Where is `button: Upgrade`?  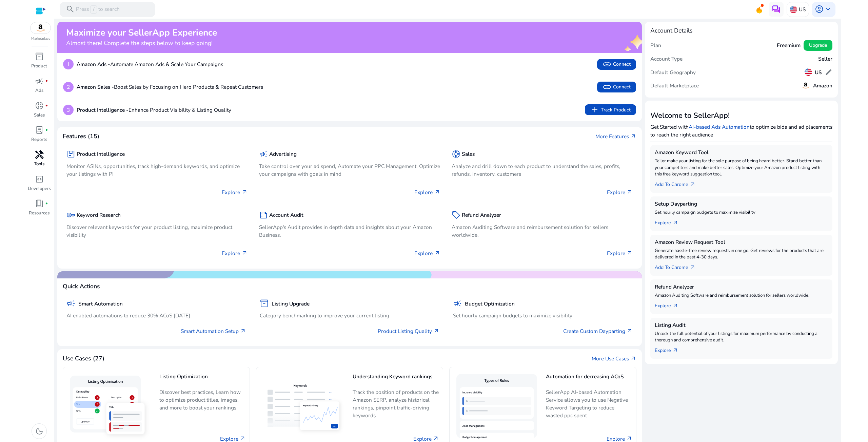
button: Upgrade is located at coordinates (818, 45).